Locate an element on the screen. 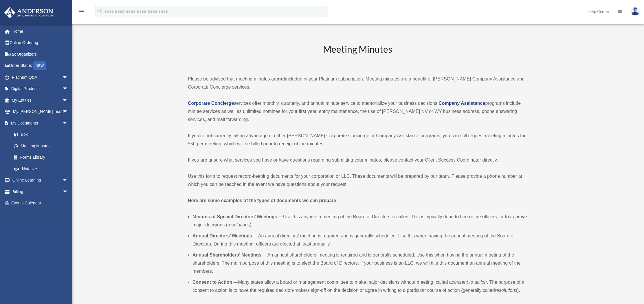 The height and width of the screenshot is (304, 644). a: Tax Organizers is located at coordinates (40, 54).